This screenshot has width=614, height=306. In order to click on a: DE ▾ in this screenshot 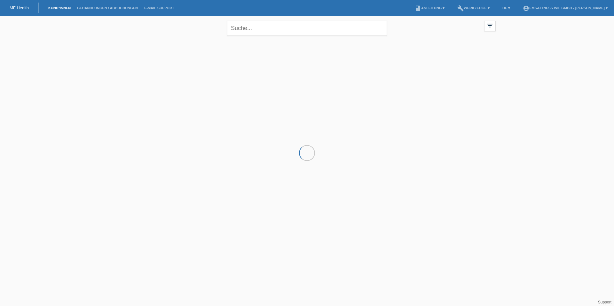, I will do `click(506, 8)`.